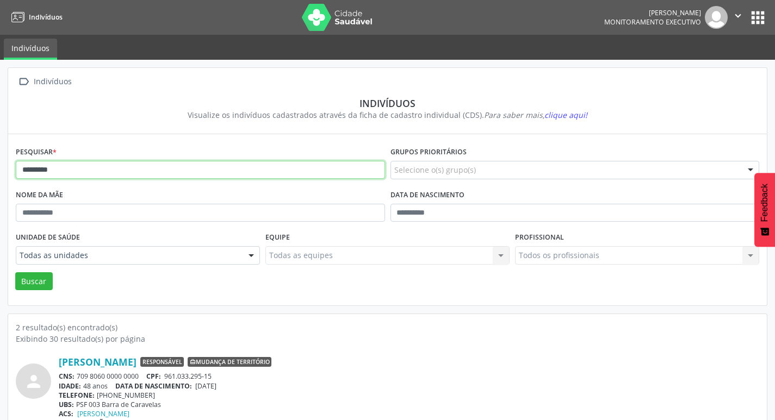 The image size is (775, 420). What do you see at coordinates (409, 386) in the screenshot?
I see `div: 48 anos` at bounding box center [409, 386].